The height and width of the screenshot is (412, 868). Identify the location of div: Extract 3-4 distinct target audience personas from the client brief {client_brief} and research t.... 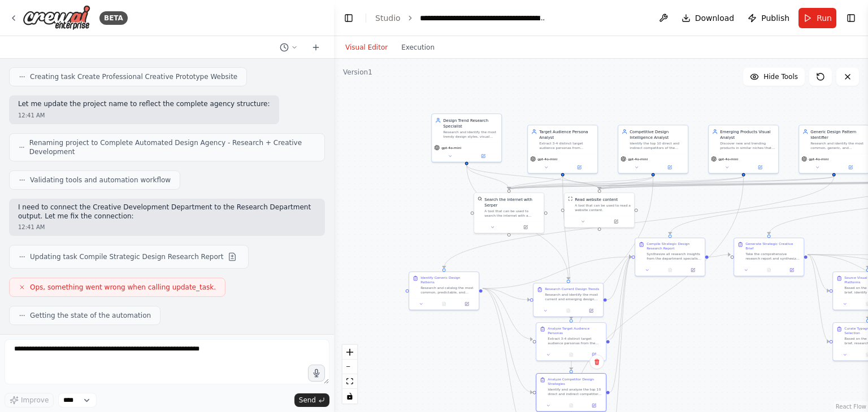
(574, 341).